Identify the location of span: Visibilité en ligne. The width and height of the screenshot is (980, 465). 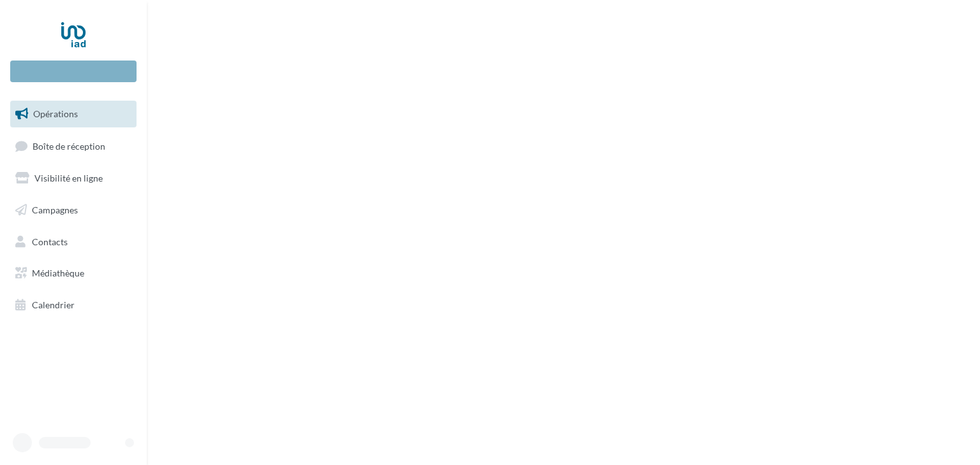
(69, 178).